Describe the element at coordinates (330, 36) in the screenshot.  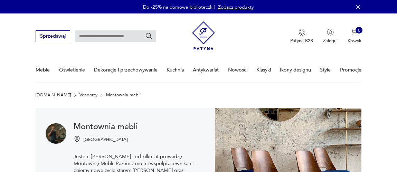
I see `button: Zaloguj` at that location.